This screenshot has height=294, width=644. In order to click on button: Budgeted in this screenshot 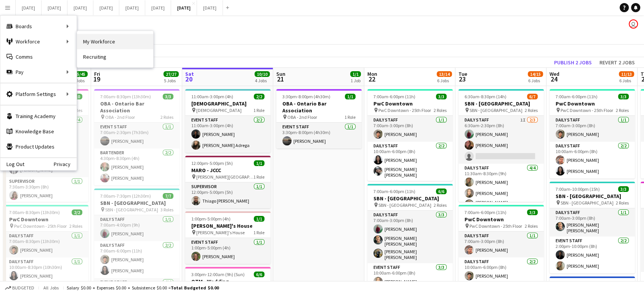, I will do `click(20, 288)`.